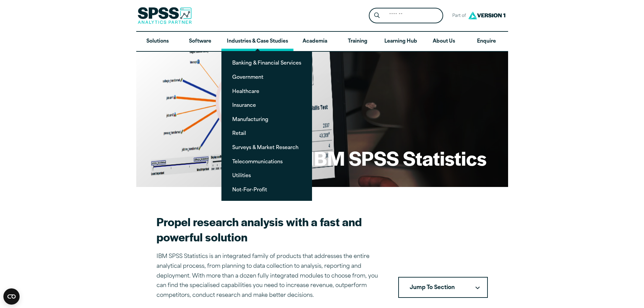 The height and width of the screenshot is (308, 644). Describe the element at coordinates (357, 42) in the screenshot. I see `a: Training` at that location.